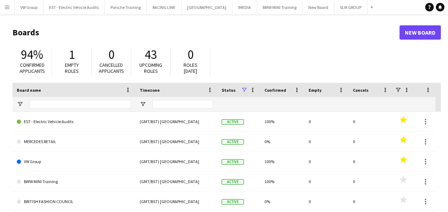 The image size is (448, 212). What do you see at coordinates (164, 7) in the screenshot?
I see `button: RACING LINE` at bounding box center [164, 7].